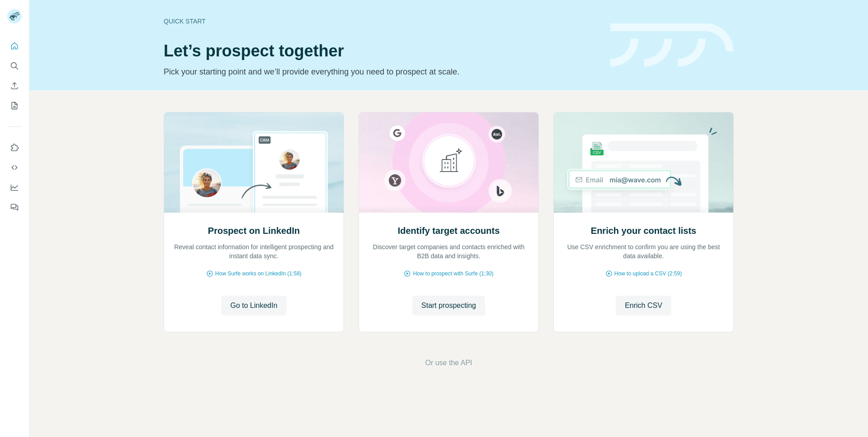 The height and width of the screenshot is (437, 868). Describe the element at coordinates (448, 306) in the screenshot. I see `span: Start prospecting` at that location.